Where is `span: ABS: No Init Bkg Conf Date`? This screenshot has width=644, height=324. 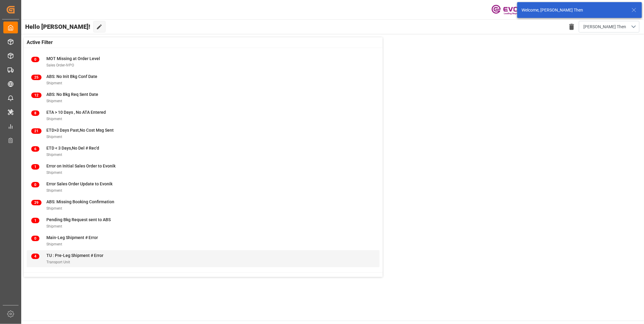 span: ABS: No Init Bkg Conf Date is located at coordinates (72, 76).